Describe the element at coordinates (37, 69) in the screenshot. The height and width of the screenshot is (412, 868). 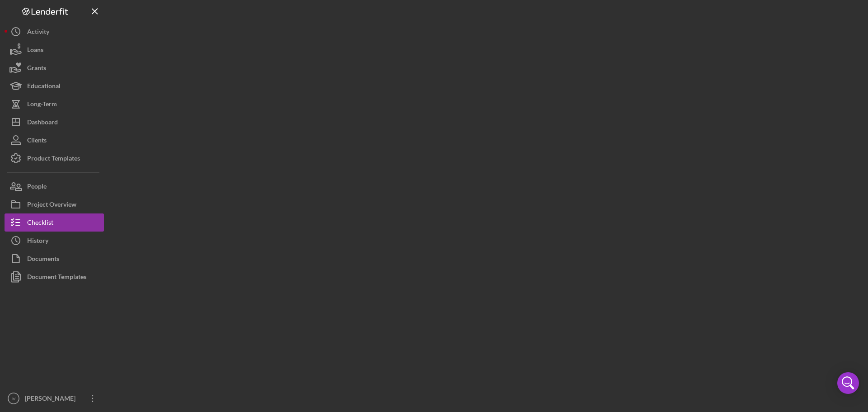
I see `div: Grants` at that location.